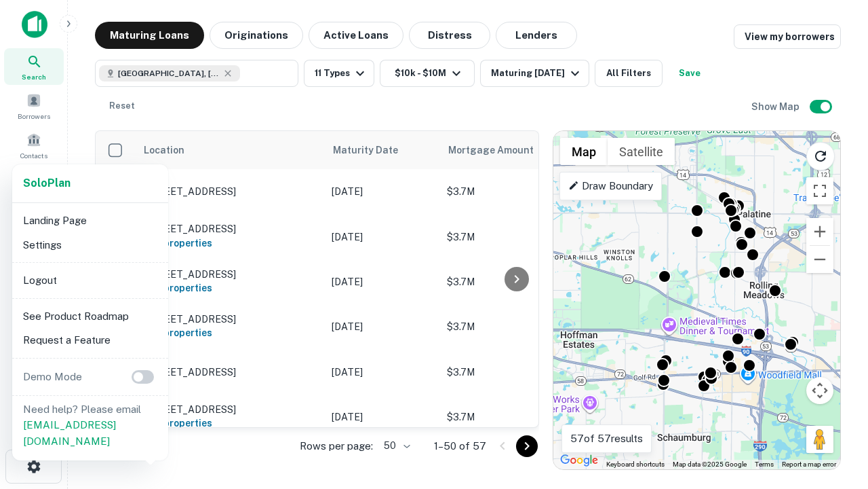  I want to click on p: Demo Mode, so click(52, 377).